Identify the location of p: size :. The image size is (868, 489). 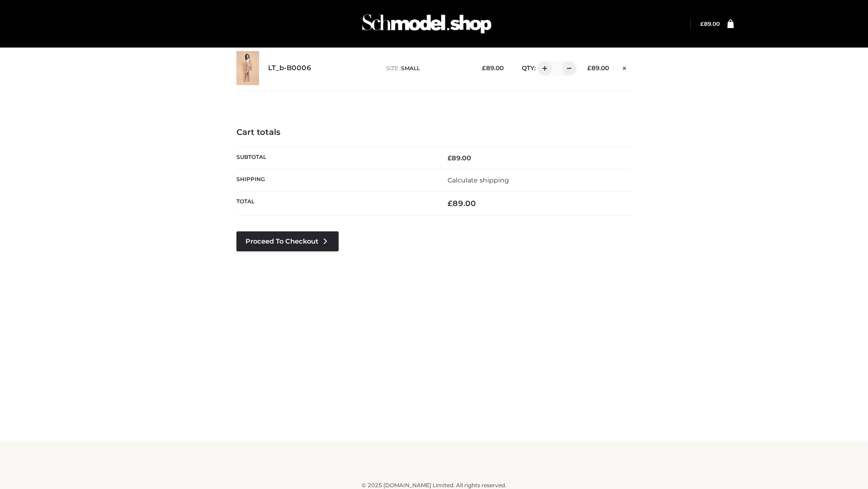
(427, 68).